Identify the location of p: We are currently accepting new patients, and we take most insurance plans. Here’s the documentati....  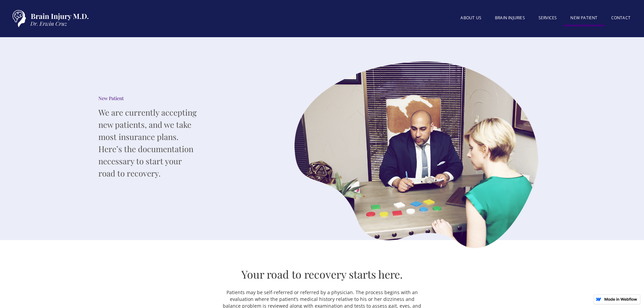
(149, 142).